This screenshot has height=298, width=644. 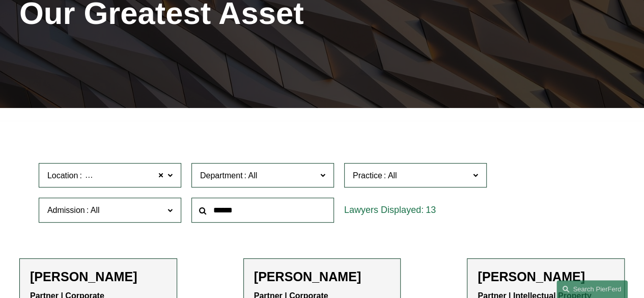 What do you see at coordinates (431, 210) in the screenshot?
I see `span: 13` at bounding box center [431, 210].